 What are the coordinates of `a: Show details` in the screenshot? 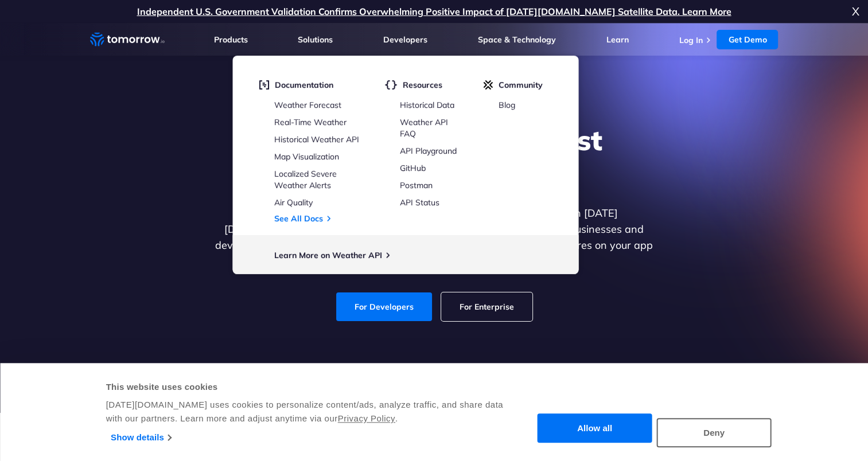 It's located at (140, 437).